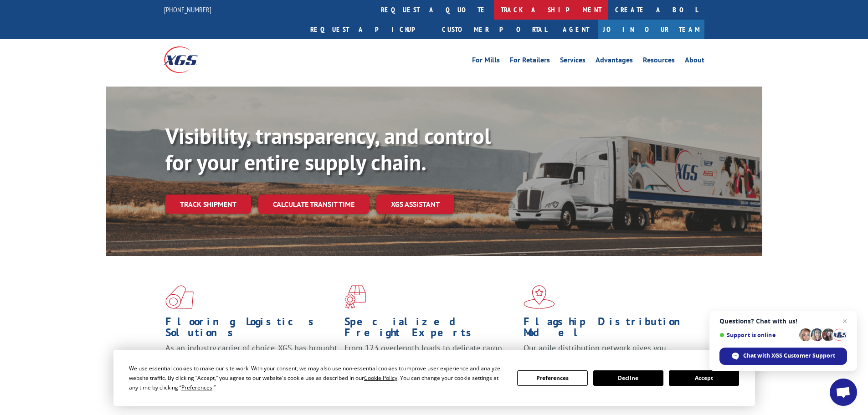  Describe the element at coordinates (251, 330) in the screenshot. I see `h1: Flooring Logistics Solutions` at that location.